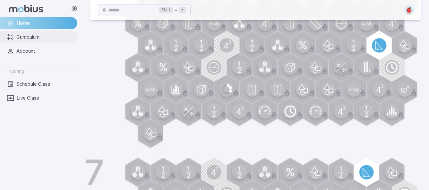 The image size is (429, 190). Describe the element at coordinates (182, 10) in the screenshot. I see `kbd: k` at that location.